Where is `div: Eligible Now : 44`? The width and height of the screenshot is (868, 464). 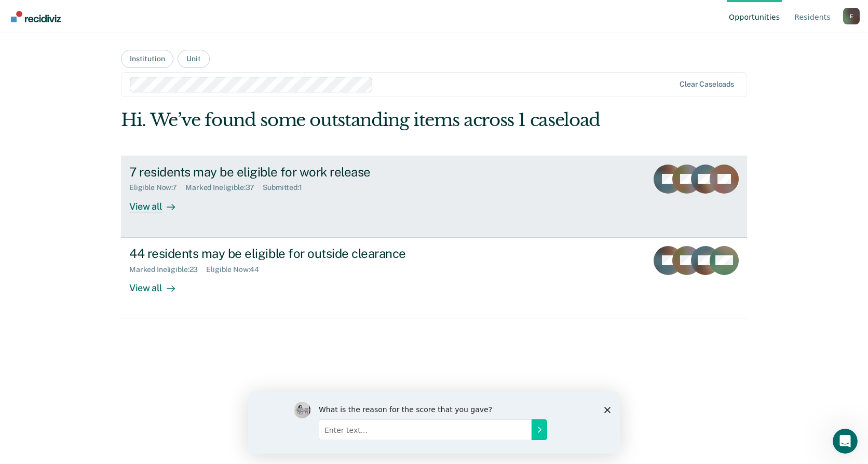 div: Eligible Now : 44 is located at coordinates (237, 269).